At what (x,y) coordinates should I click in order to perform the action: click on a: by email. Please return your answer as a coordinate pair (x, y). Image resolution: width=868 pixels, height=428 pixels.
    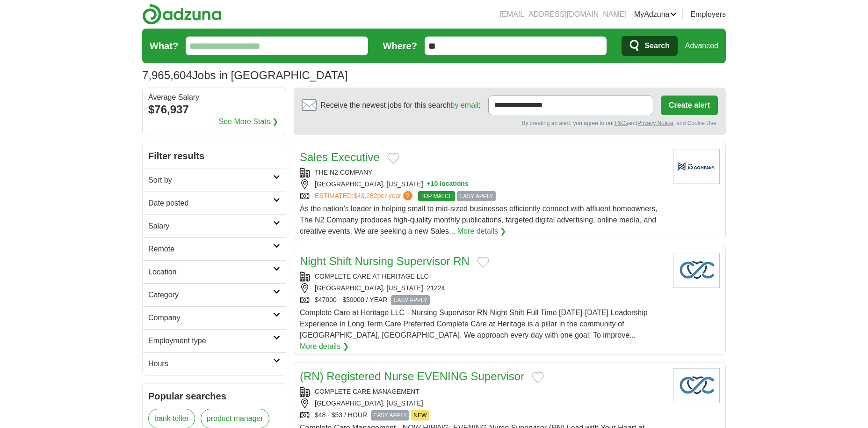
    Looking at the image, I should click on (465, 105).